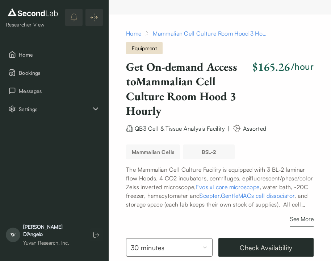 The height and width of the screenshot is (261, 331). Describe the element at coordinates (220, 187) in the screenshot. I see `p: The Mammalian Cell Culture Facility is equipped with 3 BL-2 laminar flow Hoods, 4 CO2 incubators,...` at that location.